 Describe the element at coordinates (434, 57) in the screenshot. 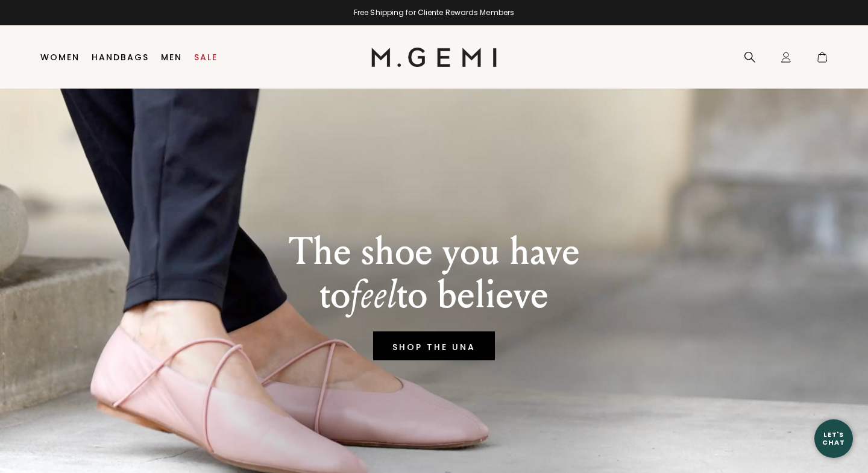

I see `img: M.Gemi` at that location.